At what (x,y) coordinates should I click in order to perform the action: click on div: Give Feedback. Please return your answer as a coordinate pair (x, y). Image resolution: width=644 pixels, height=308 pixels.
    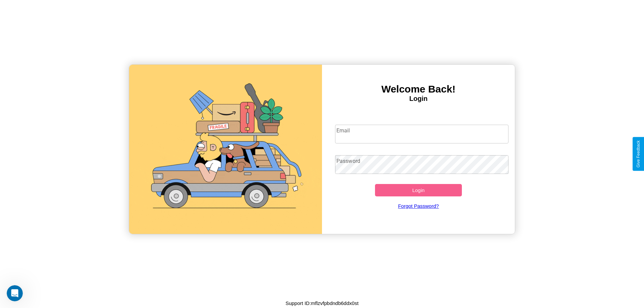
    Looking at the image, I should click on (638, 154).